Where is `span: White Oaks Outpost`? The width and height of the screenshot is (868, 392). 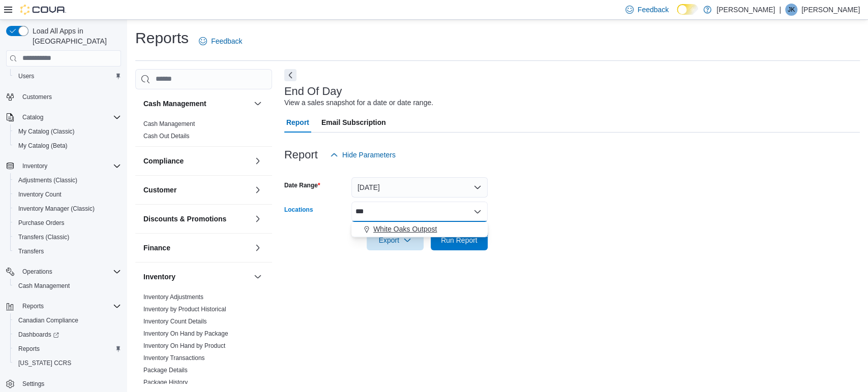
span: White Oaks Outpost is located at coordinates (405, 229).